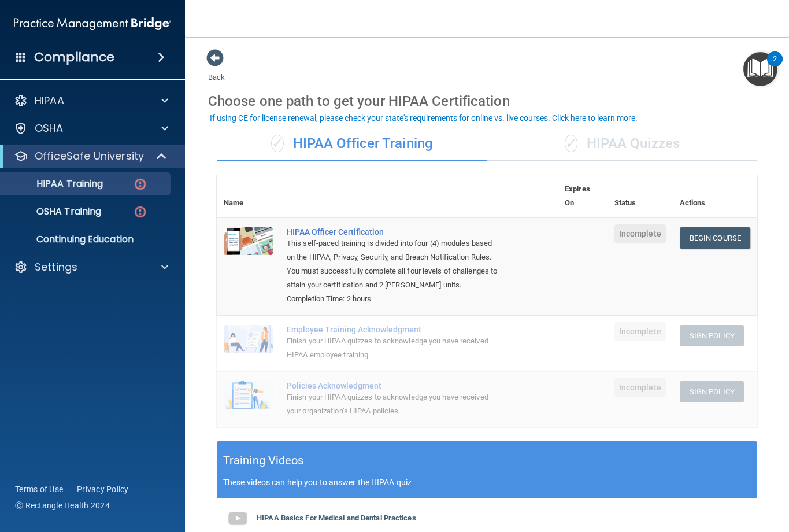 This screenshot has height=532, width=789. I want to click on p: Continuing Education, so click(86, 239).